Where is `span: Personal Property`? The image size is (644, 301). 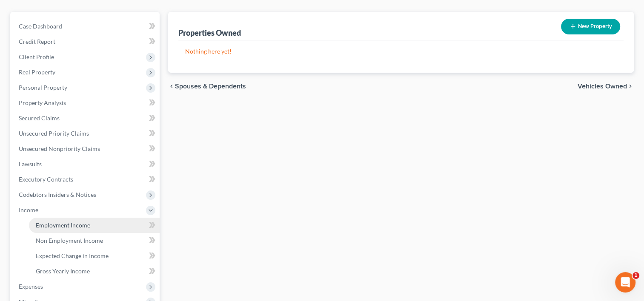
span: Personal Property is located at coordinates (43, 87).